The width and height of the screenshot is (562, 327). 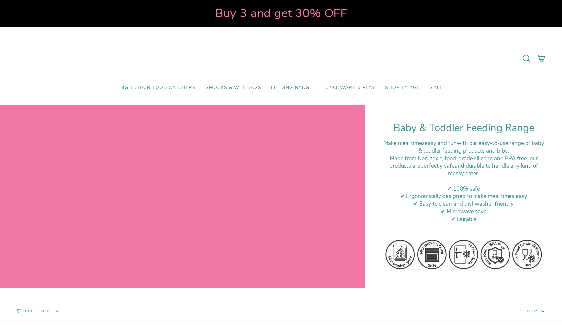 What do you see at coordinates (281, 58) in the screenshot?
I see `a: Mumma’s Little Helpers` at bounding box center [281, 58].